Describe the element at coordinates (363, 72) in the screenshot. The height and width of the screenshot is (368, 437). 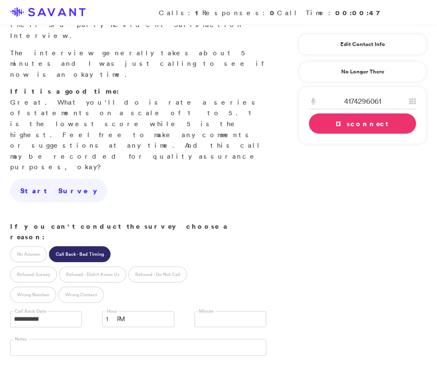
I see `a: No Longer There` at that location.